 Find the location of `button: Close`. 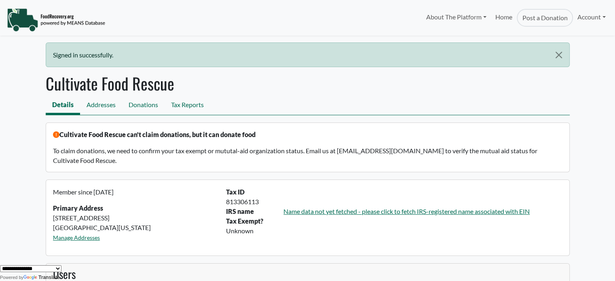

button: Close is located at coordinates (559, 55).